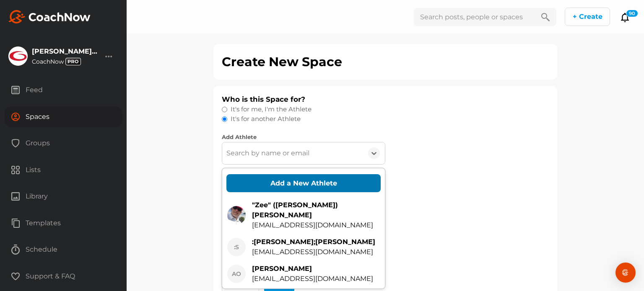 The width and height of the screenshot is (644, 291). Describe the element at coordinates (385, 175) in the screenshot. I see `div: or` at that location.